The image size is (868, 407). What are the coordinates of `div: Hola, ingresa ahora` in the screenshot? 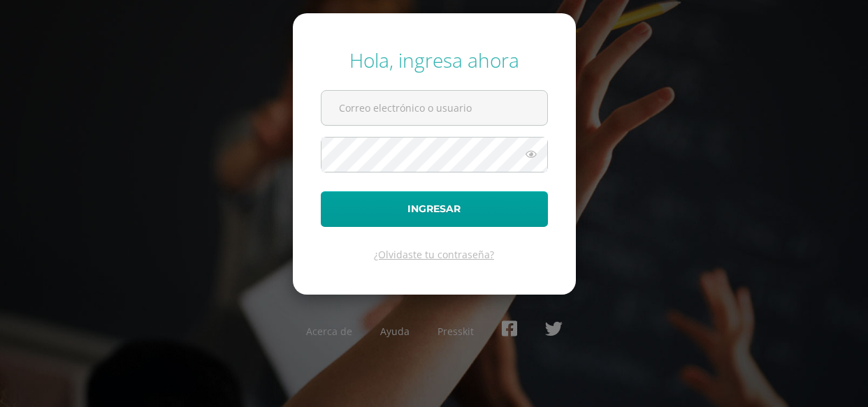 It's located at (434, 60).